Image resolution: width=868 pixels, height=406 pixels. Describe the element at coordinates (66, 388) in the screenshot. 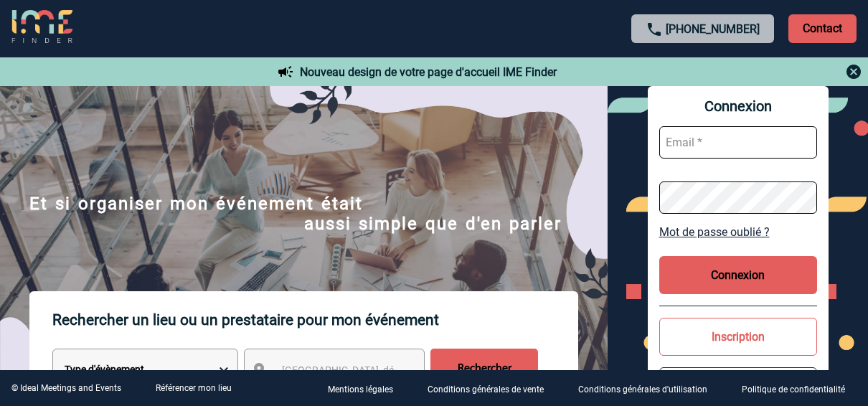

I see `div: © Ideal Meetings and Events` at that location.